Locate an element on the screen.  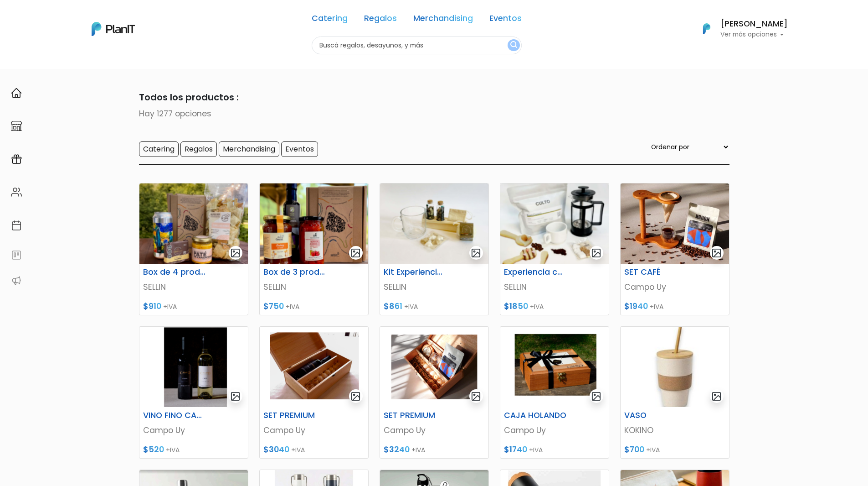
img: people-662611757002400ad9ed0e3c099ab2801c6687ba6c219adb57efc949bc21e19d.svg is located at coordinates (16, 192).